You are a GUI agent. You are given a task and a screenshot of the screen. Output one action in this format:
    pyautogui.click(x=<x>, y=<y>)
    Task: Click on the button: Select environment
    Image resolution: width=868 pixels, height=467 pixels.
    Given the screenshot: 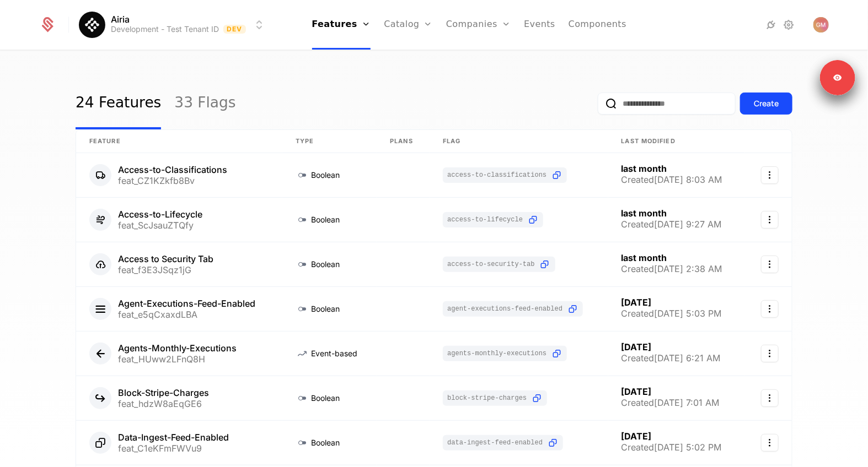 What is the action you would take?
    pyautogui.click(x=173, y=25)
    